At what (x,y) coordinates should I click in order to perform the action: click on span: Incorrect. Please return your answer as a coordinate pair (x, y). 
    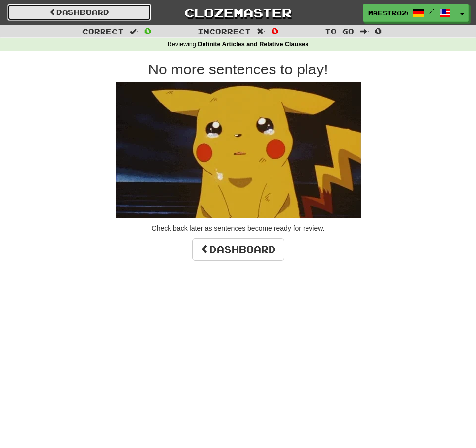
    Looking at the image, I should click on (224, 31).